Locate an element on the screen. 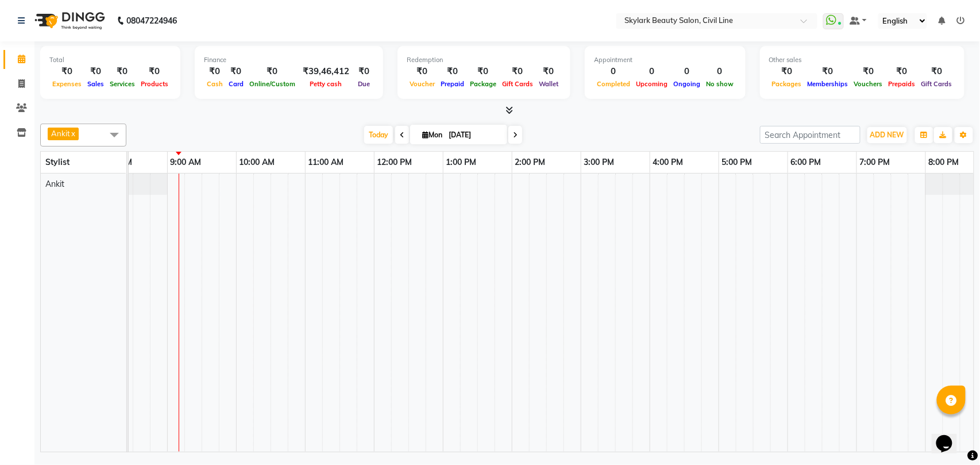 This screenshot has height=465, width=980. span: Products is located at coordinates (155, 84).